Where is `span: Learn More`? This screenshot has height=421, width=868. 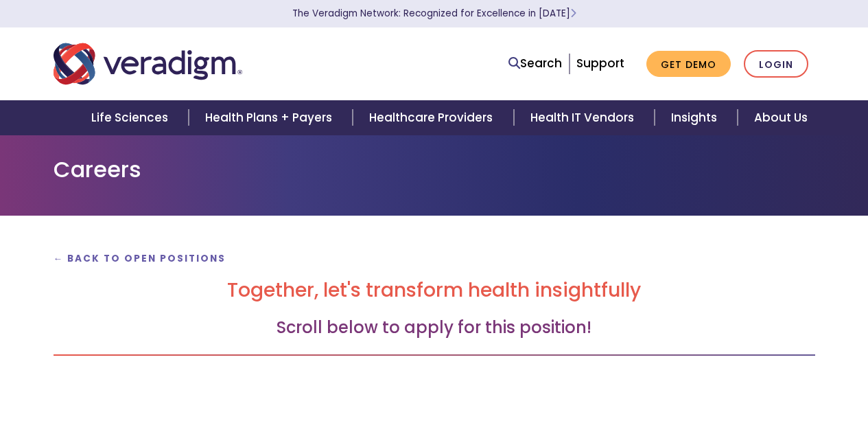 span: Learn More is located at coordinates (573, 13).